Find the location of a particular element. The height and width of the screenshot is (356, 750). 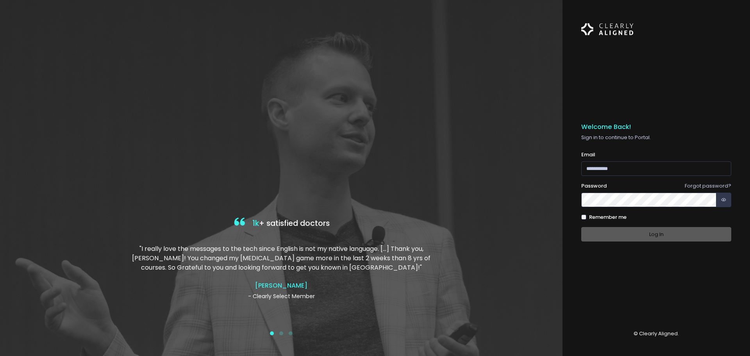

a: Forgot password? is located at coordinates (708, 186).